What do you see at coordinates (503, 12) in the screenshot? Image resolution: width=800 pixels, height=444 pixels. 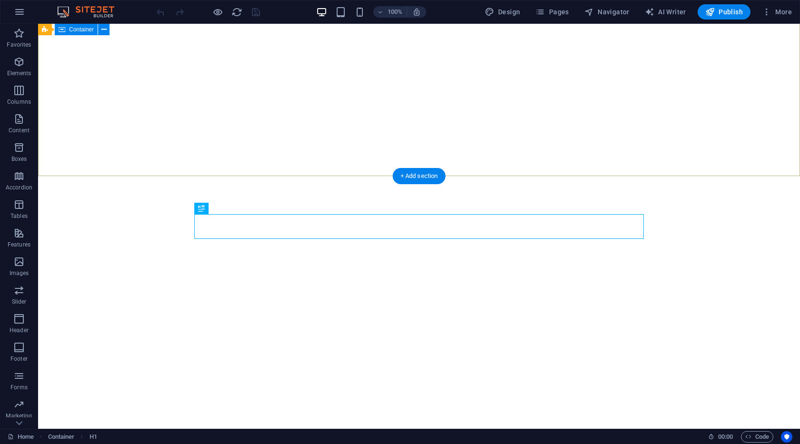 I see `span: Design` at bounding box center [503, 12].